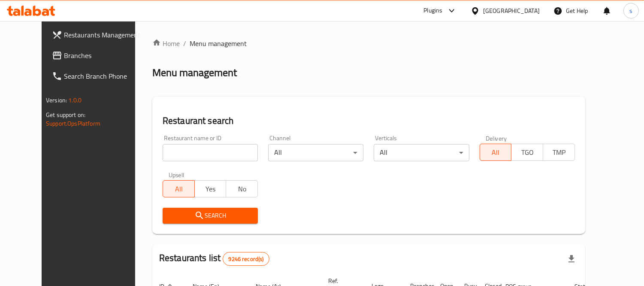  Describe the element at coordinates (66, 115) in the screenshot. I see `span: Get support on:` at that location.